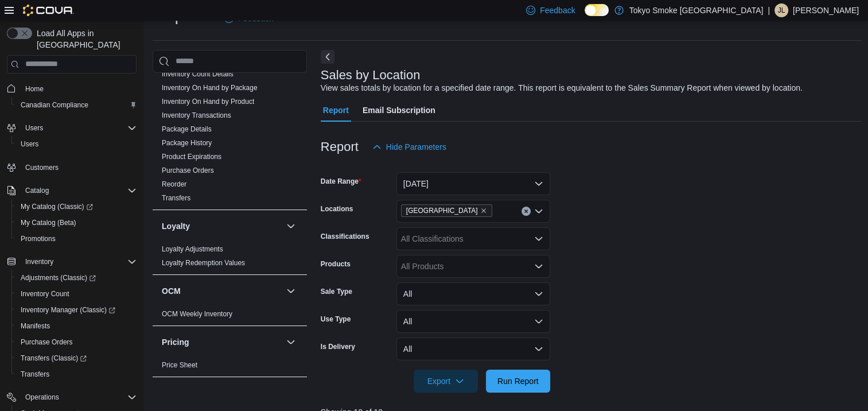 The width and height of the screenshot is (868, 411). What do you see at coordinates (35, 326) in the screenshot?
I see `a: Manifests` at bounding box center [35, 326].